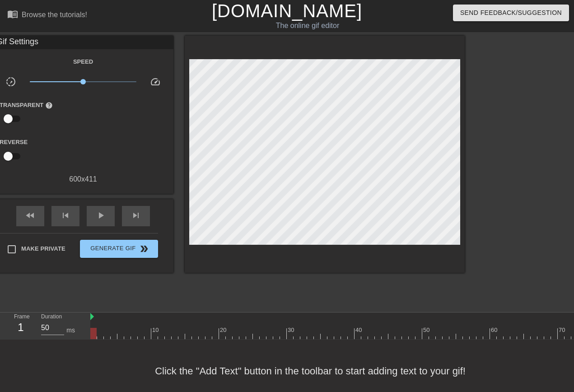 The image size is (574, 392). What do you see at coordinates (156, 330) in the screenshot?
I see `div: 10` at bounding box center [156, 330].